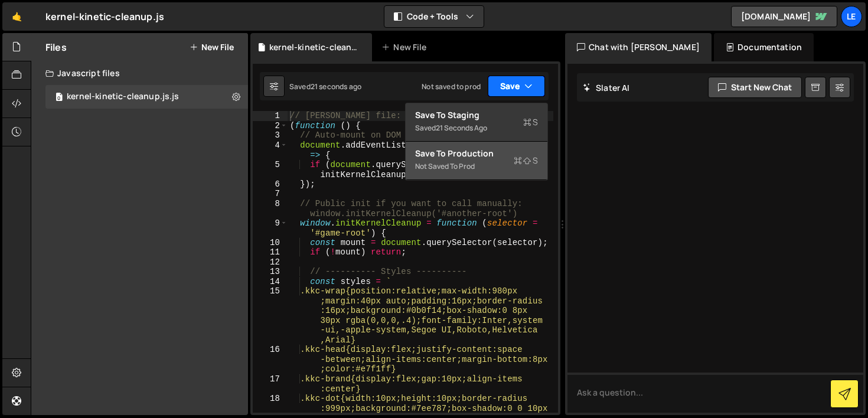  I want to click on div: 6, so click(270, 184).